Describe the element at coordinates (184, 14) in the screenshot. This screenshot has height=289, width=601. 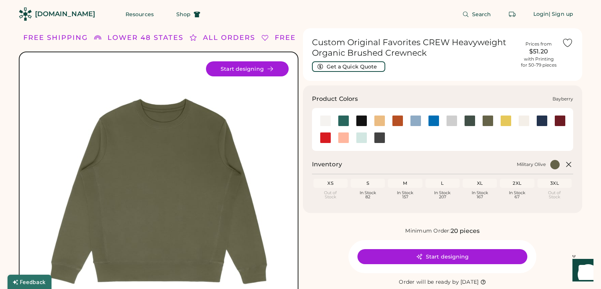
I see `span: Shop` at that location.